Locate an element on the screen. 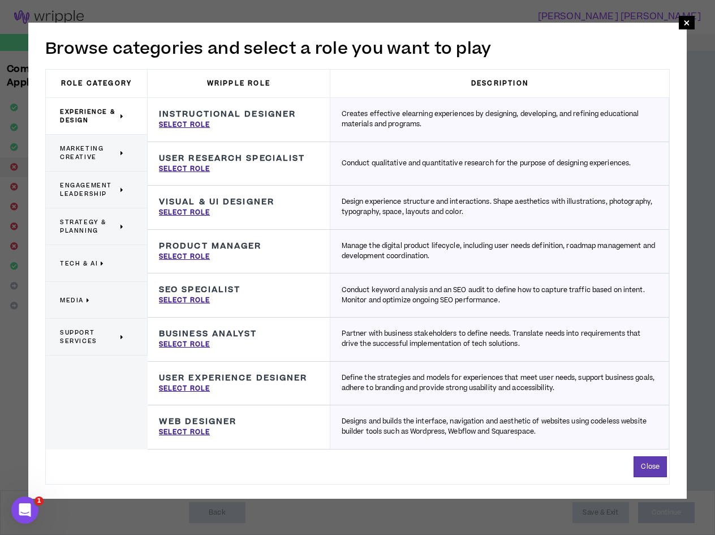 The width and height of the screenshot is (715, 535). h2: Browse categories and select a role you want to play is located at coordinates (358, 49).